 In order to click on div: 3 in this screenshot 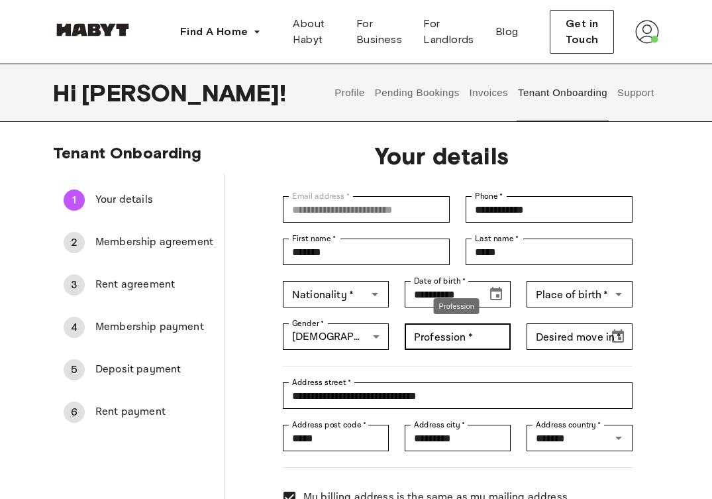, I will do `click(74, 285)`.